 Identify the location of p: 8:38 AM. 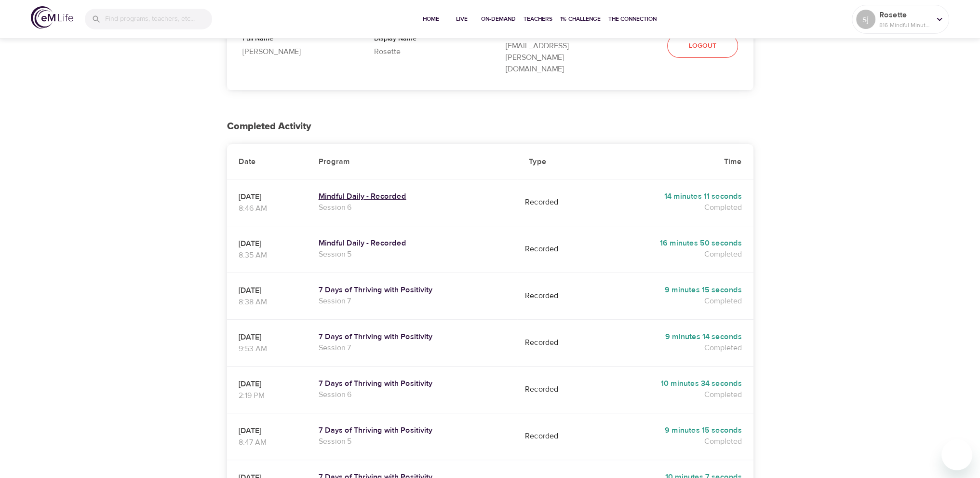
(267, 302).